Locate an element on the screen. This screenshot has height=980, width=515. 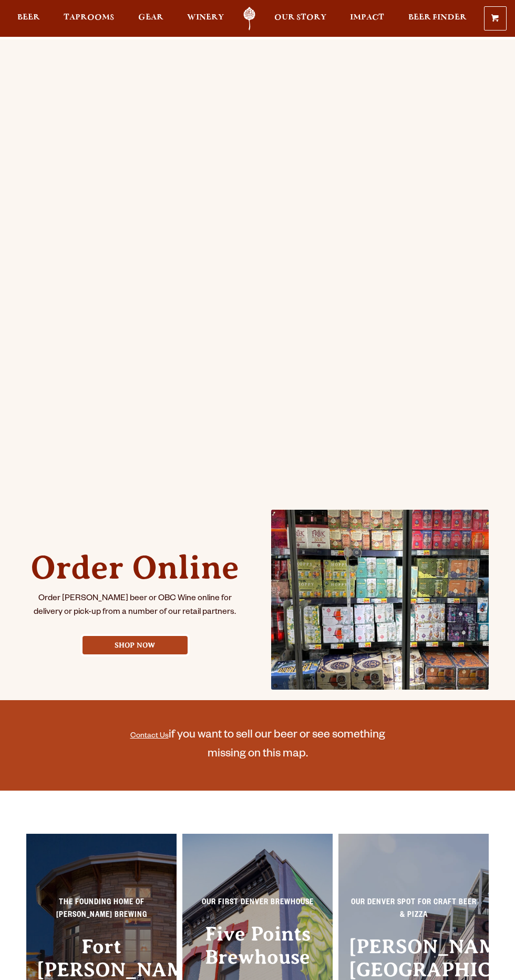
span: Our Story is located at coordinates (300, 17).